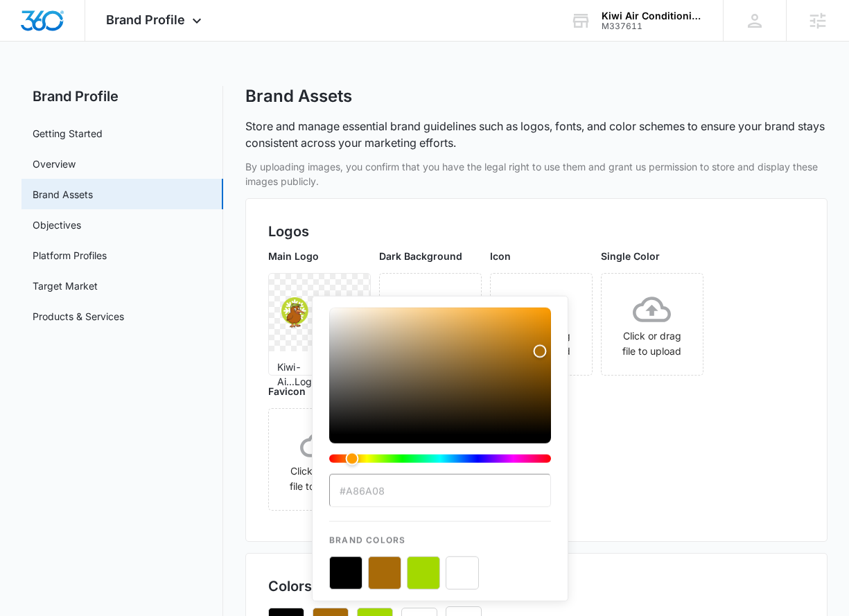 The width and height of the screenshot is (849, 616). I want to click on span: Brand Profile, so click(145, 19).